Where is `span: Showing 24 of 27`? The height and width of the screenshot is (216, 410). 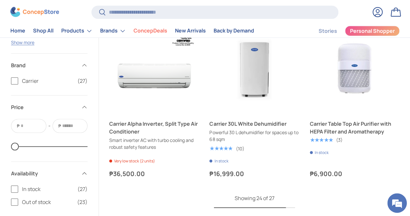
span: Showing 24 of 27 is located at coordinates (255, 198).